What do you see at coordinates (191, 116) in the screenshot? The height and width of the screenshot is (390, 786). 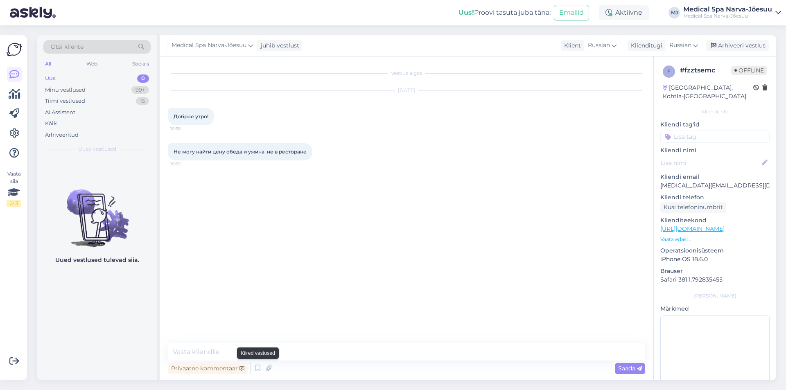 I see `span: Доброе утро!` at bounding box center [191, 116].